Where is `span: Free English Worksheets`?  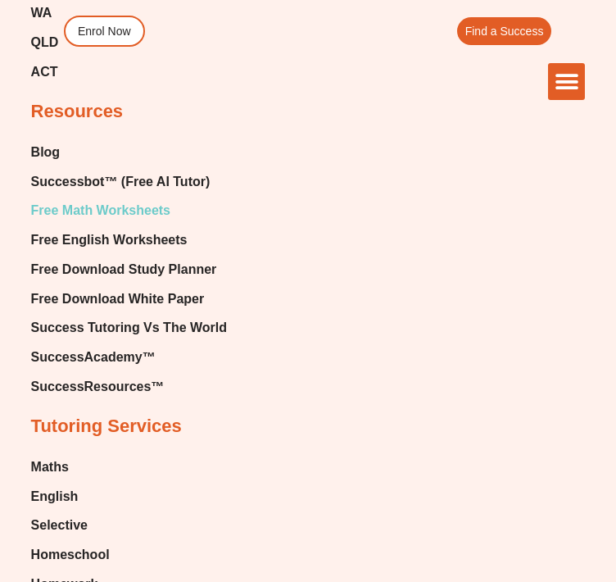
span: Free English Worksheets is located at coordinates (109, 240).